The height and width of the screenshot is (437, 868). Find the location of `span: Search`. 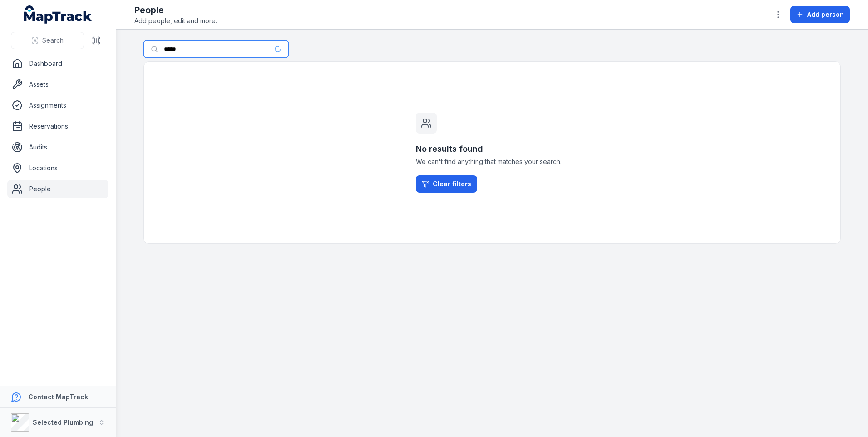

span: Search is located at coordinates (53, 40).